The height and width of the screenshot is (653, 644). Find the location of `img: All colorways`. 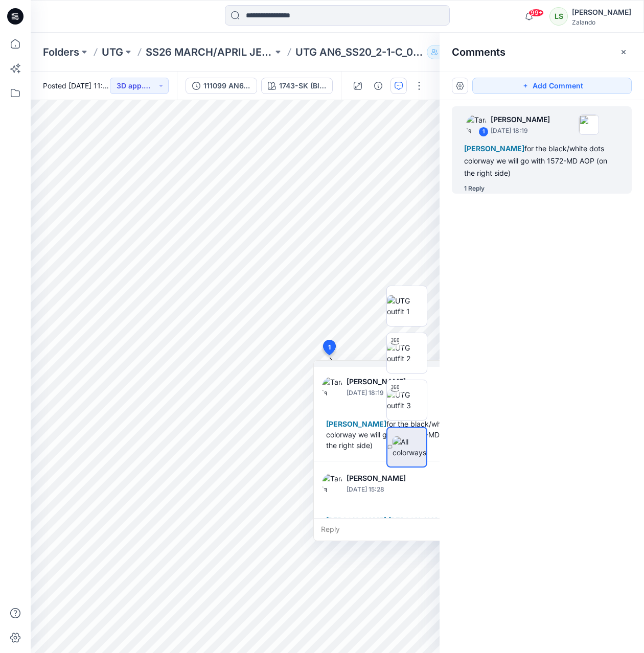

img: All colorways is located at coordinates (410, 447).